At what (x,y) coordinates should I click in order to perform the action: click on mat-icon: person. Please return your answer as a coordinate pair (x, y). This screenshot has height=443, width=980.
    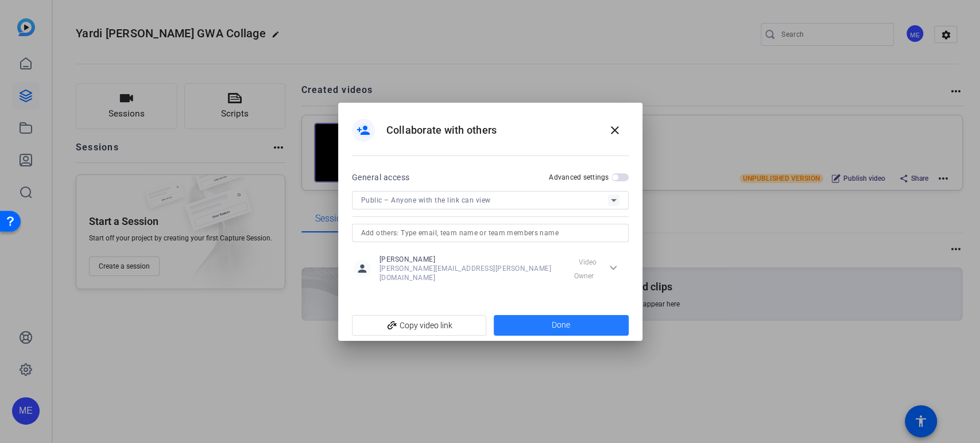
    Looking at the image, I should click on (363, 269).